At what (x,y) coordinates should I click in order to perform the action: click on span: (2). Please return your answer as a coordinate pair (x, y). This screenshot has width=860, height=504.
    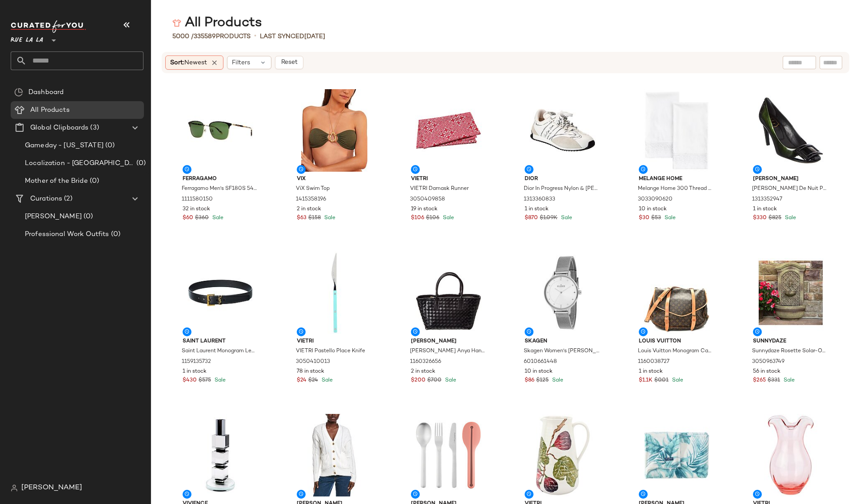
    Looking at the image, I should click on (67, 199).